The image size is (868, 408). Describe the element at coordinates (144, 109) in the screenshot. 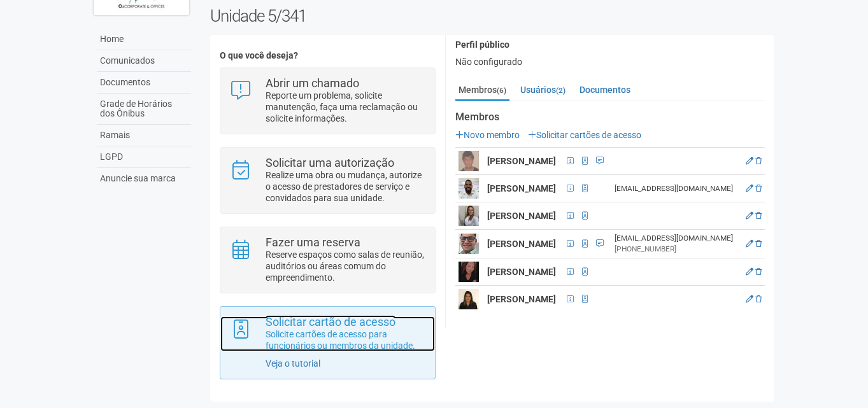

I see `a: Grade de Horários dos Ônibus` at that location.